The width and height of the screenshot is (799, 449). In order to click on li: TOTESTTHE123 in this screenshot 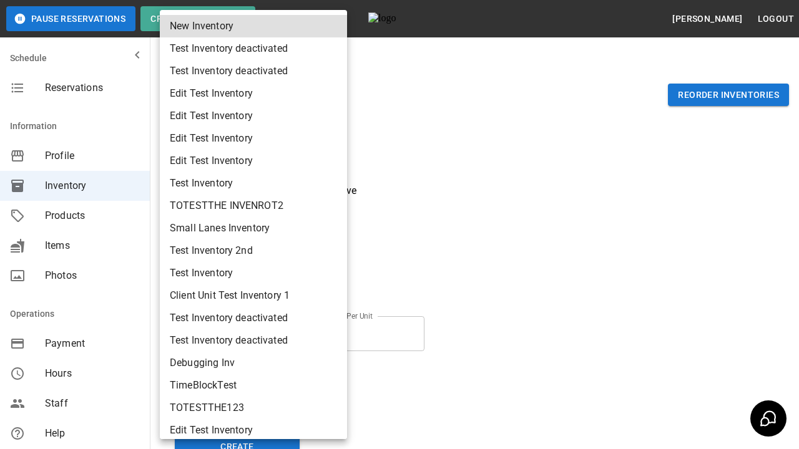, I will do `click(253, 408)`.